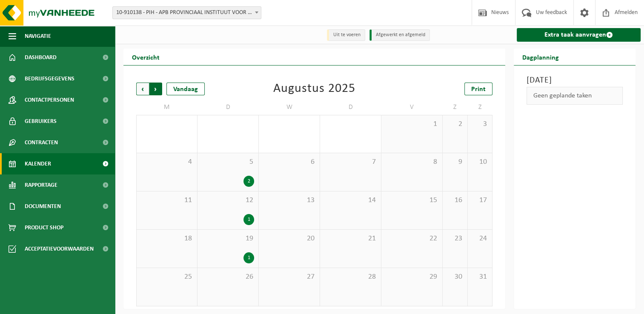 The width and height of the screenshot is (644, 314). What do you see at coordinates (400, 35) in the screenshot?
I see `li: Afgewerkt en afgemeld` at bounding box center [400, 35].